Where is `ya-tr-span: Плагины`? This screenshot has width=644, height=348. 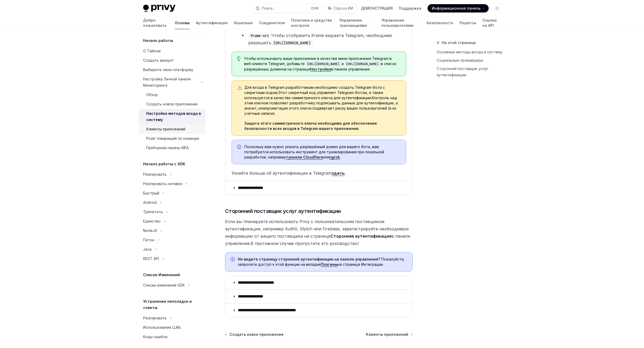
ya-tr-span: Плагины is located at coordinates (329, 264).